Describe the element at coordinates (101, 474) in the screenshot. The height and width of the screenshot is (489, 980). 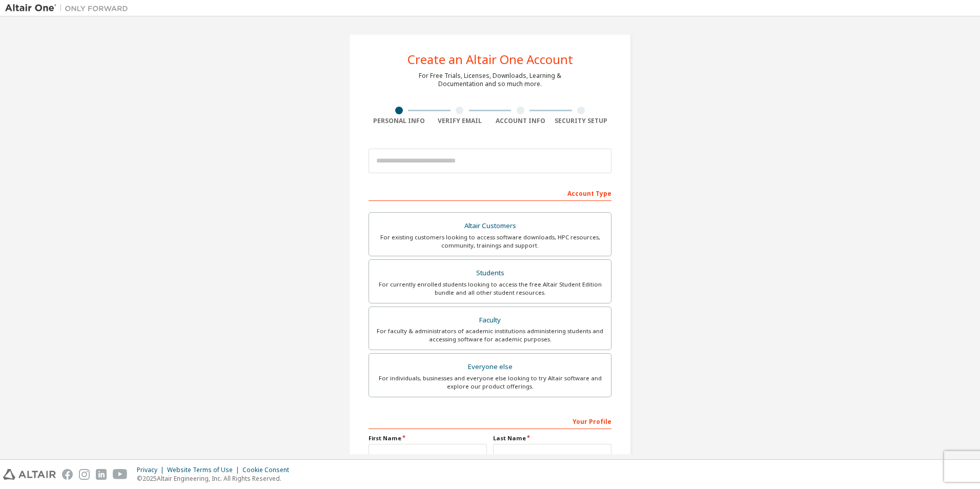
I see `img: linkedin.svg` at that location.